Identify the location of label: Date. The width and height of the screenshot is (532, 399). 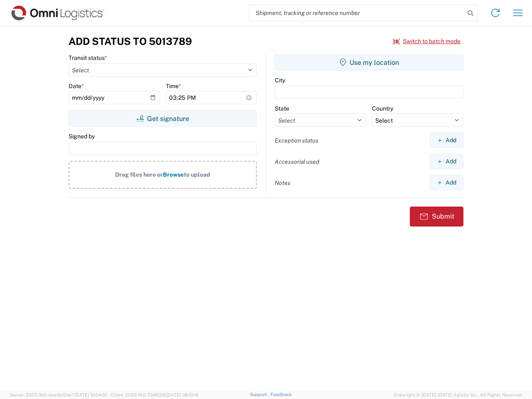
(76, 86).